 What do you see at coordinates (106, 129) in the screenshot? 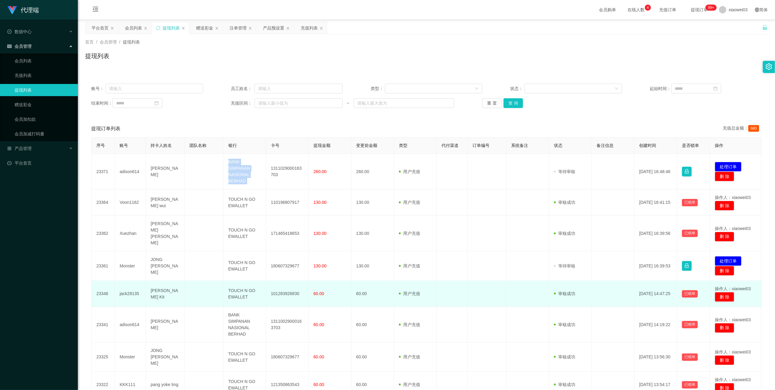
I see `span: 提现订单列表` at bounding box center [106, 129].